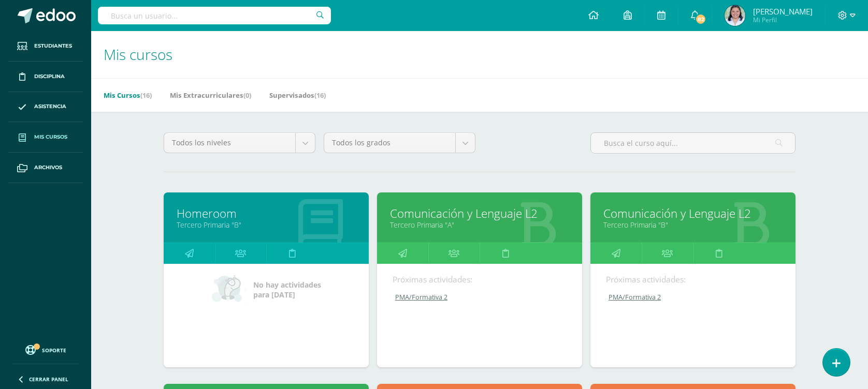 The height and width of the screenshot is (389, 868). Describe the element at coordinates (247, 95) in the screenshot. I see `span: (0)` at that location.